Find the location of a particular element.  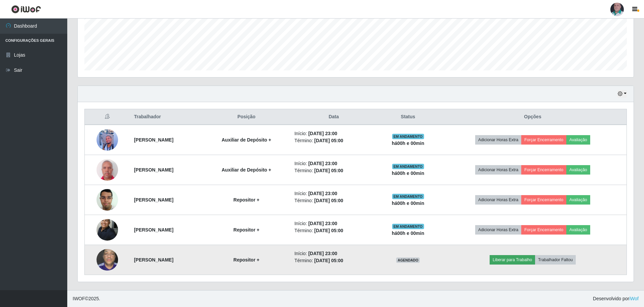

span: Desenvolvido por is located at coordinates (616, 298).